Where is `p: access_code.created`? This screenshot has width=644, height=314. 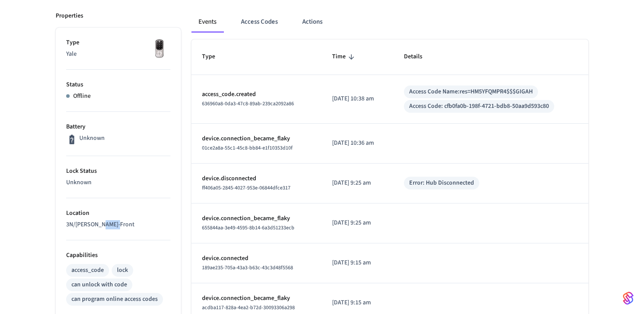
p: access_code.created is located at coordinates (256, 94).